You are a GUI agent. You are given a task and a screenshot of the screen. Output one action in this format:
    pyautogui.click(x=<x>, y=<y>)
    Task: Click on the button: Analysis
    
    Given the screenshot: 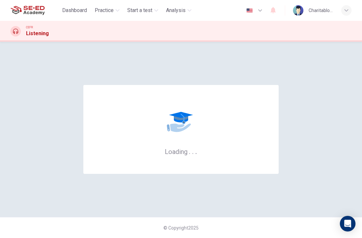 What is the action you would take?
    pyautogui.click(x=179, y=10)
    